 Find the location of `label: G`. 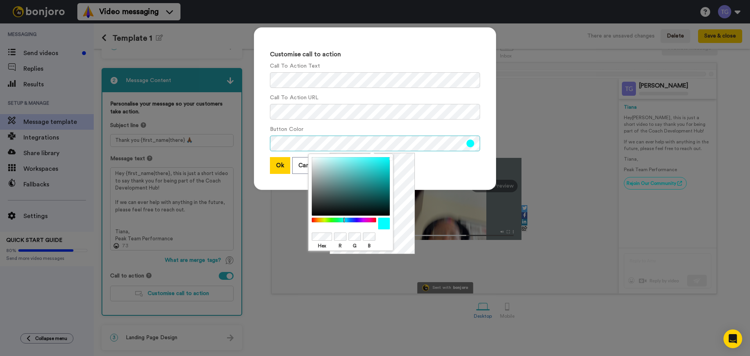

label: G is located at coordinates (355, 246).